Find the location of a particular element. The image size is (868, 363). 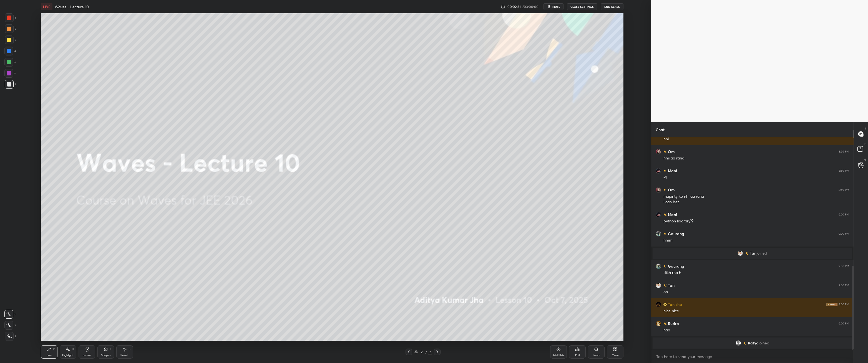

img: 26a7f98ab0064a3eac50539880480586.jpg is located at coordinates (658, 304).